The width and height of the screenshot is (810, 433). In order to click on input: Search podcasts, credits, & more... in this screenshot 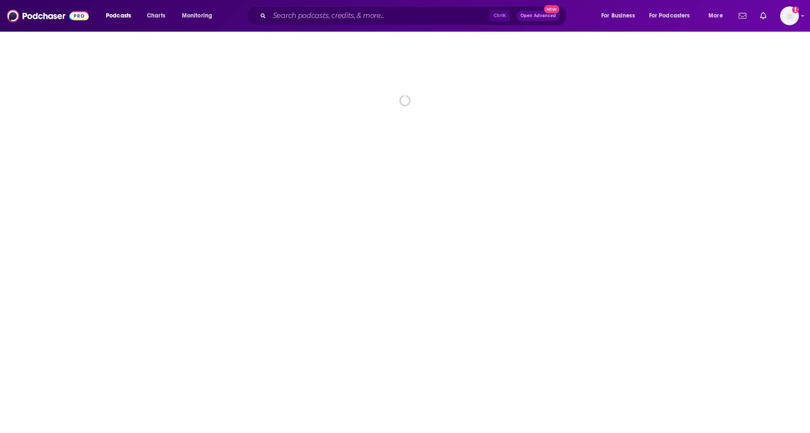, I will do `click(380, 16)`.